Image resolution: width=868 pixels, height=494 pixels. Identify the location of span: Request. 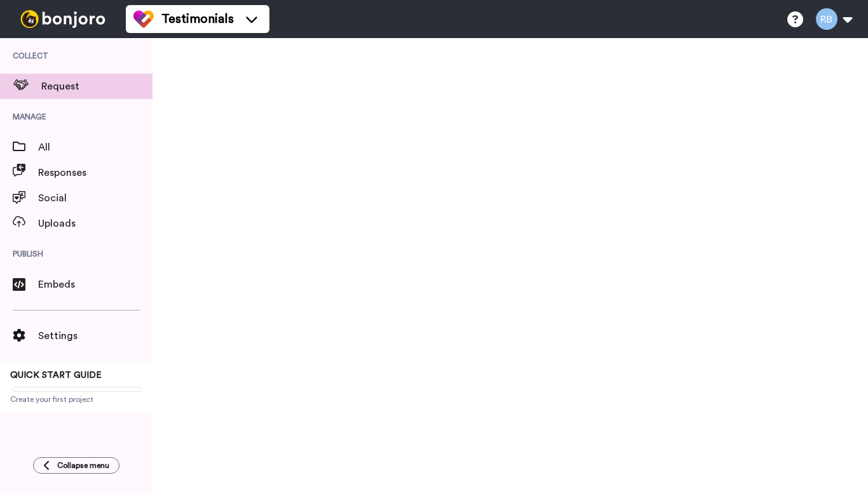
(96, 86).